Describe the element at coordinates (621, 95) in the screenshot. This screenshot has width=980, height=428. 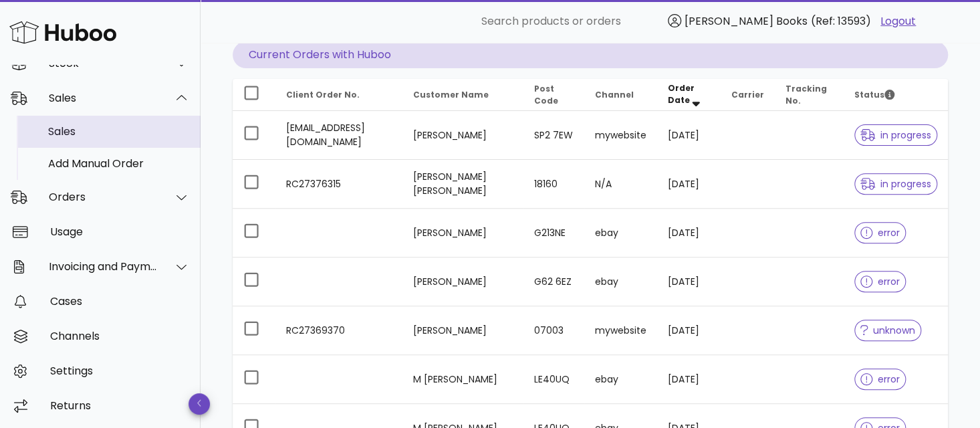
I see `th: Channel` at that location.